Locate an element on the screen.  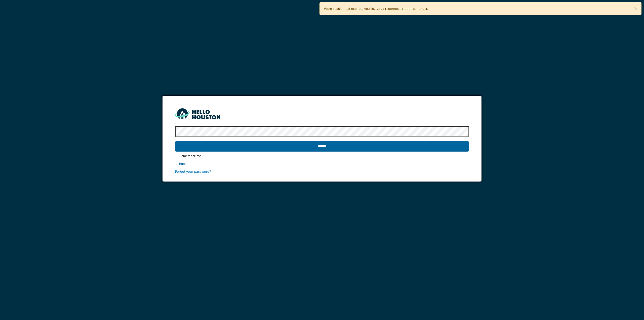
img: HH_line-BYnF2_Hg.png is located at coordinates (198, 114).